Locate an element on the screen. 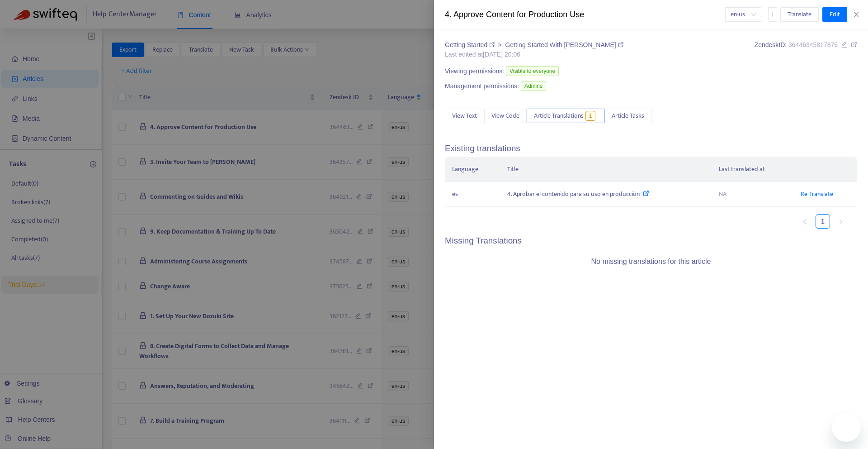 This screenshot has height=449, width=868. a: Getting Started is located at coordinates (470, 45).